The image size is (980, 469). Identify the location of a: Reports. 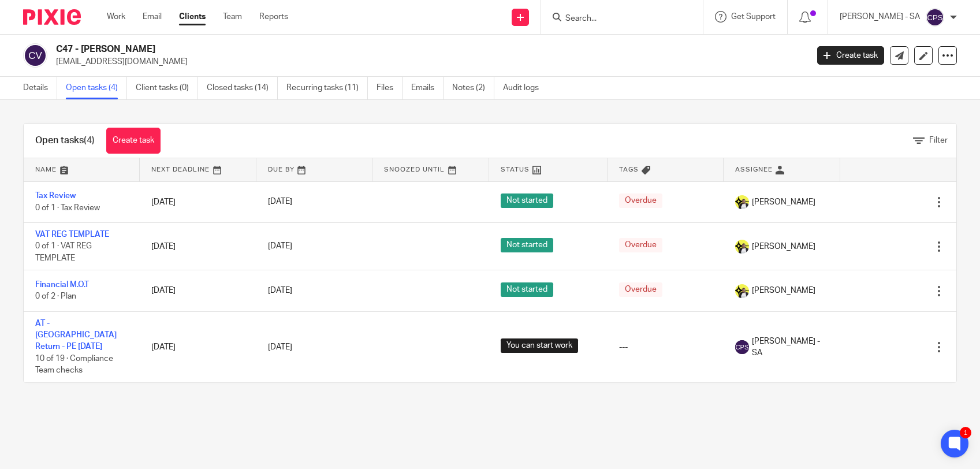
(273, 17).